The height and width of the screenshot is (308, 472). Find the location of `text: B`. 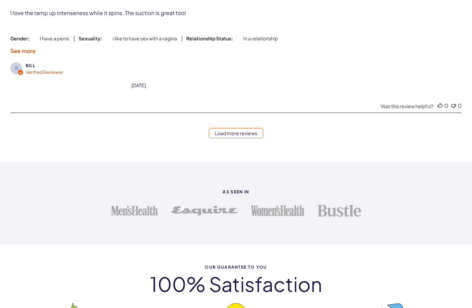

text: B is located at coordinates (16, 68).